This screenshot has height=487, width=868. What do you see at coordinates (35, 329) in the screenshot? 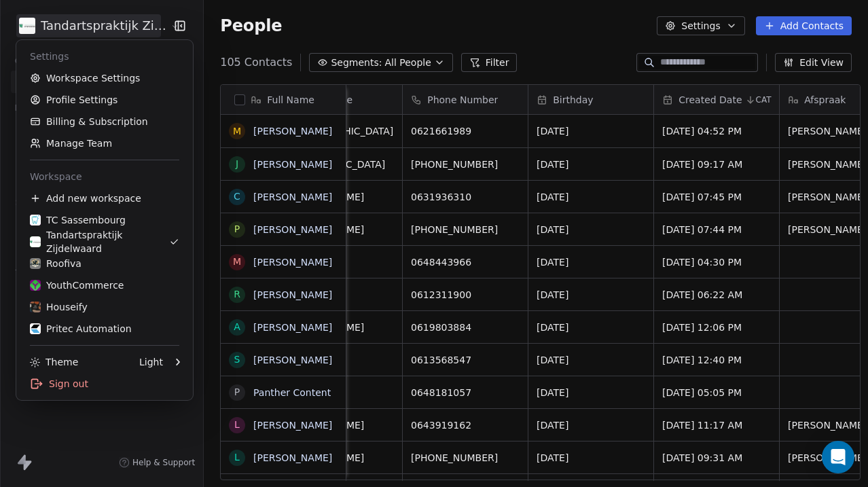
I see `img: b646f82e.png` at bounding box center [35, 329].